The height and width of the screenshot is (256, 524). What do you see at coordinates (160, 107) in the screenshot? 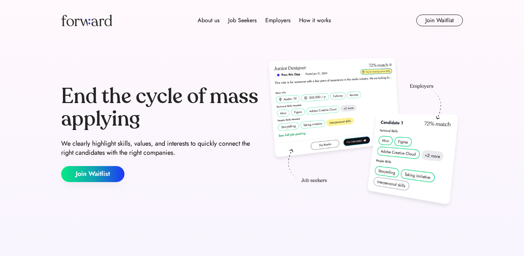
I see `div: End the cycle of mass applying` at bounding box center [160, 107].